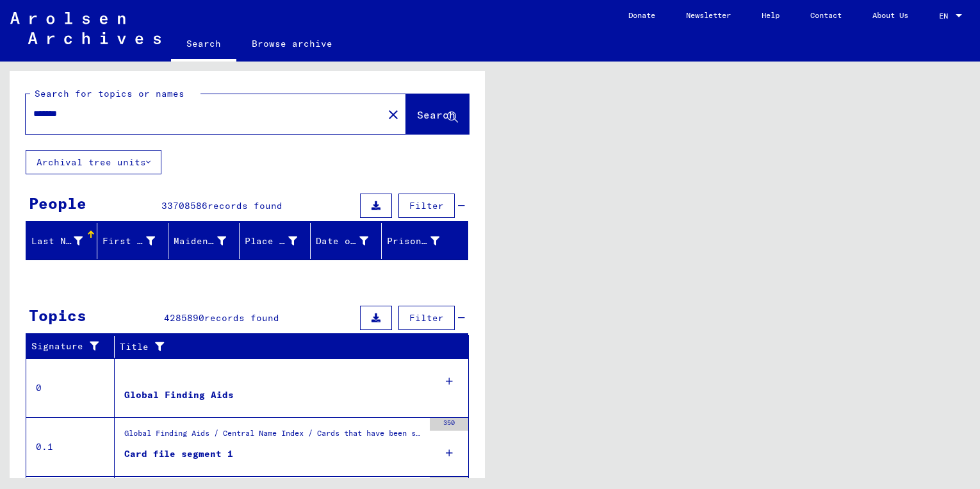 This screenshot has width=980, height=489. What do you see at coordinates (94, 162) in the screenshot?
I see `button: Archival tree units` at bounding box center [94, 162].